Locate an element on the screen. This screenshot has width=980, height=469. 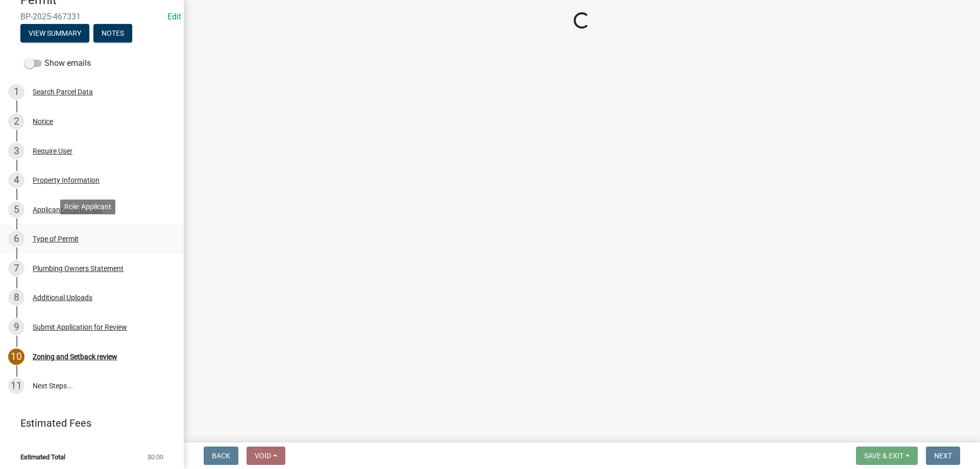
div: Search Parcel Data is located at coordinates (63, 92).